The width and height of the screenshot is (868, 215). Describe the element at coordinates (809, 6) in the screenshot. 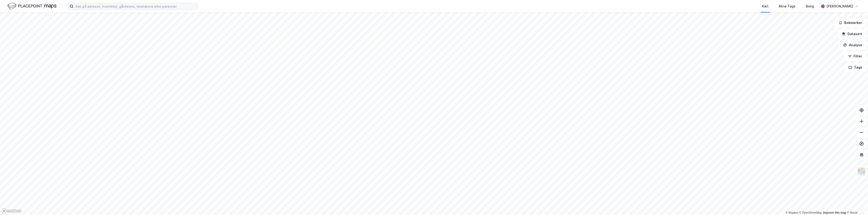

I see `div: Bolig` at that location.